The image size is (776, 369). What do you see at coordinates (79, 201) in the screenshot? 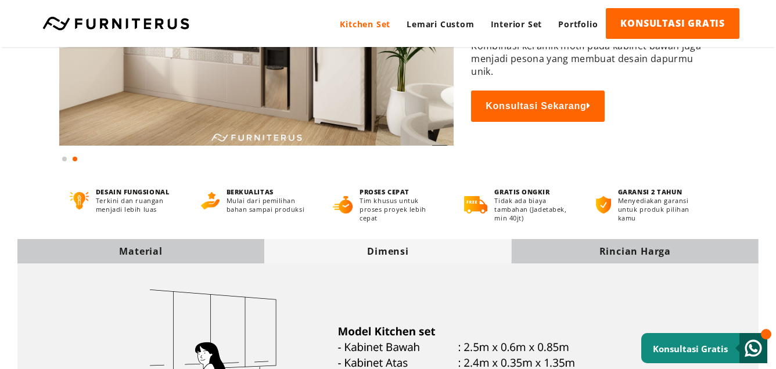
I see `img: desain-fungsional.png` at bounding box center [79, 201].